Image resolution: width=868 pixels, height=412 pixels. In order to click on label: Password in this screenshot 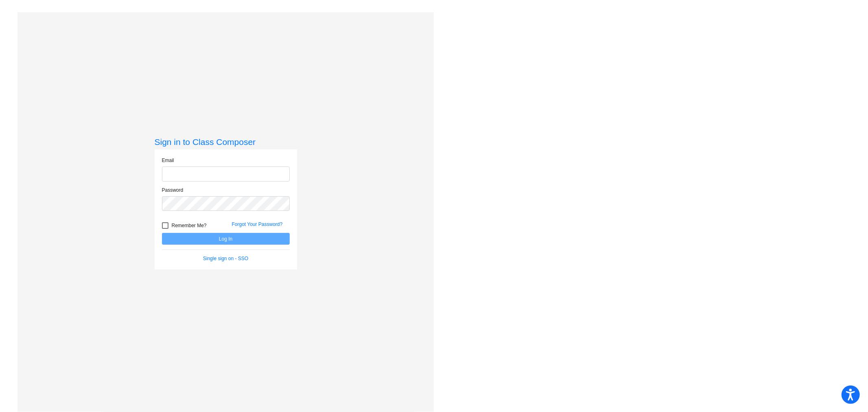, I will do `click(172, 190)`.